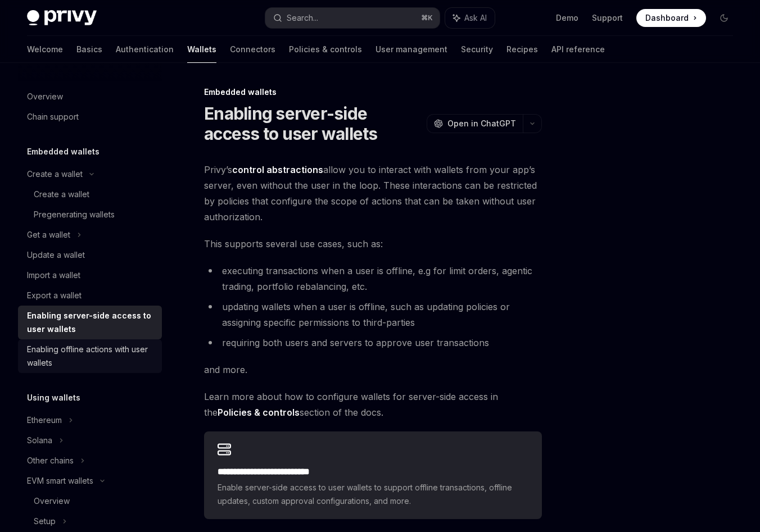 The height and width of the screenshot is (532, 760). I want to click on strong: Policies & controls, so click(258, 412).